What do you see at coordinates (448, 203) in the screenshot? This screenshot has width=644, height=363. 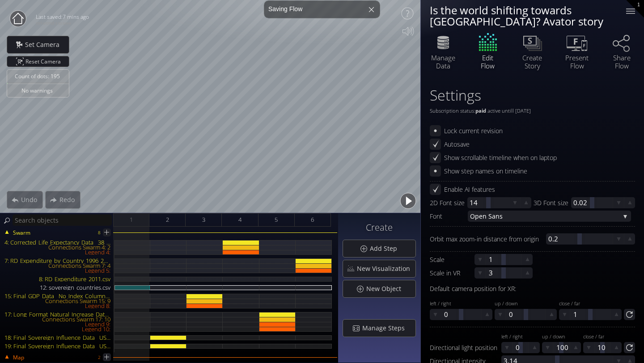 I see `div: 2D Font size` at bounding box center [448, 203].